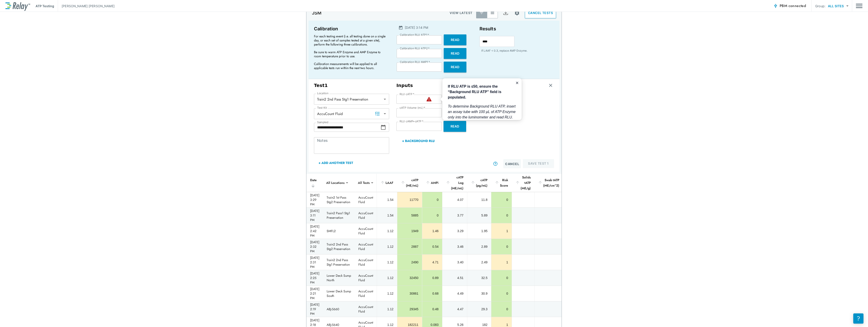 The height and width of the screenshot is (327, 868). What do you see at coordinates (479, 247) in the screenshot?
I see `div: 2.89` at bounding box center [479, 247].